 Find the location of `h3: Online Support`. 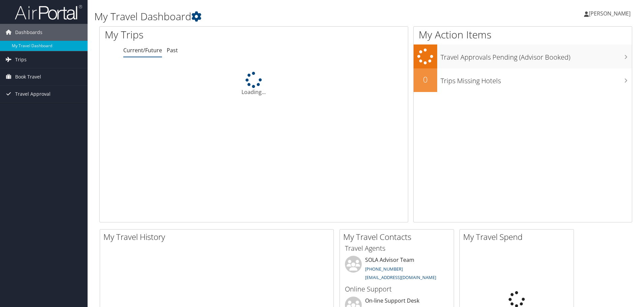

h3: Online Support is located at coordinates (397, 289).